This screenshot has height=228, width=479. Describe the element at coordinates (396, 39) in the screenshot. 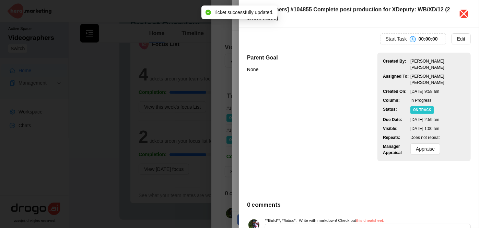

I see `span: Start Task` at that location.